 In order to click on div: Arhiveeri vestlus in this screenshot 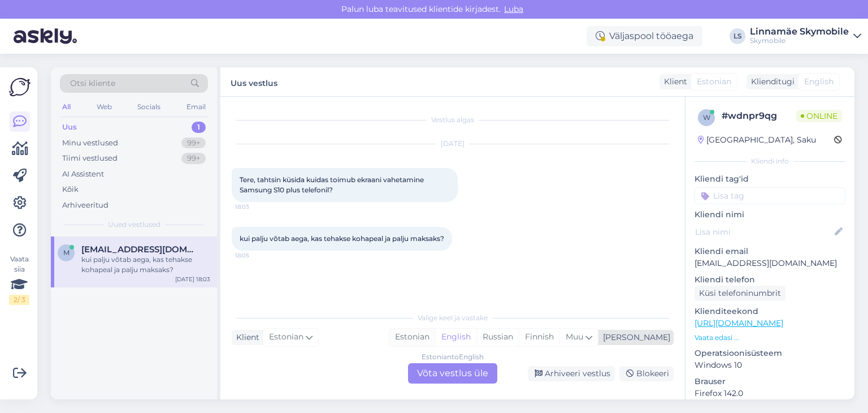, I will do `click(572, 373)`.